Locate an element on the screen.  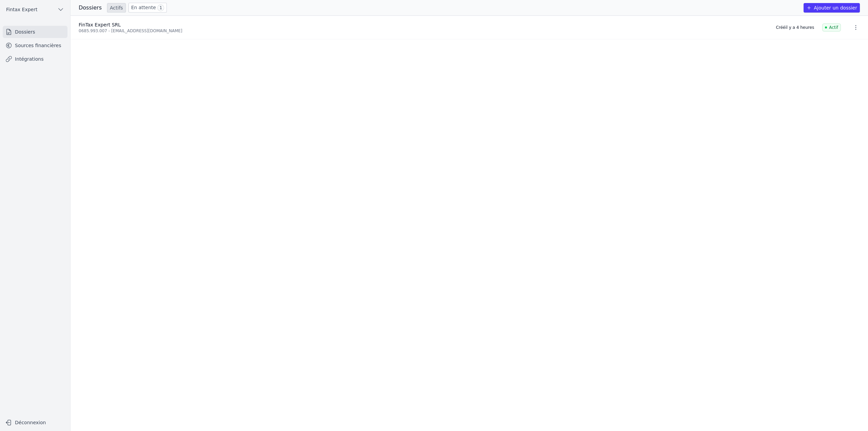
div: Créé il y a 4 heures is located at coordinates (794, 28).